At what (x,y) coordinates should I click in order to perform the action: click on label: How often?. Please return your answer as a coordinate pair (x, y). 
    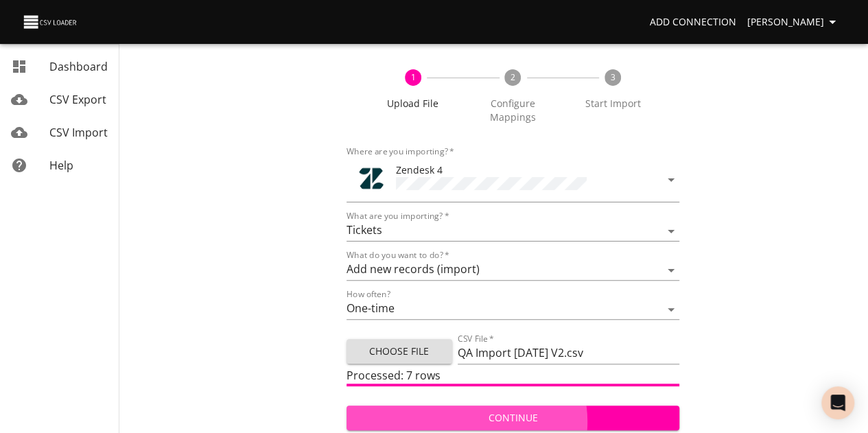
    Looking at the image, I should click on (369, 294).